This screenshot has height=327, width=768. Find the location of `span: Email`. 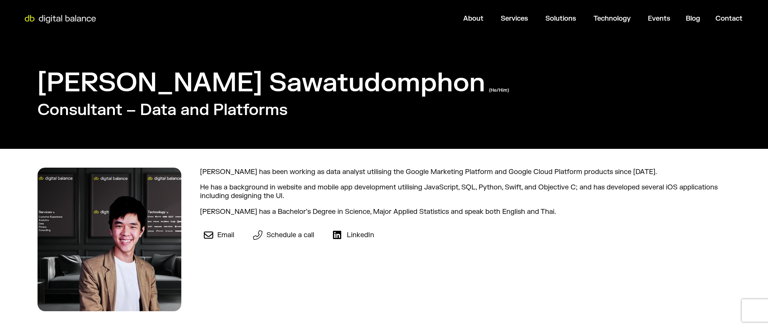

span: Email is located at coordinates (225, 235).